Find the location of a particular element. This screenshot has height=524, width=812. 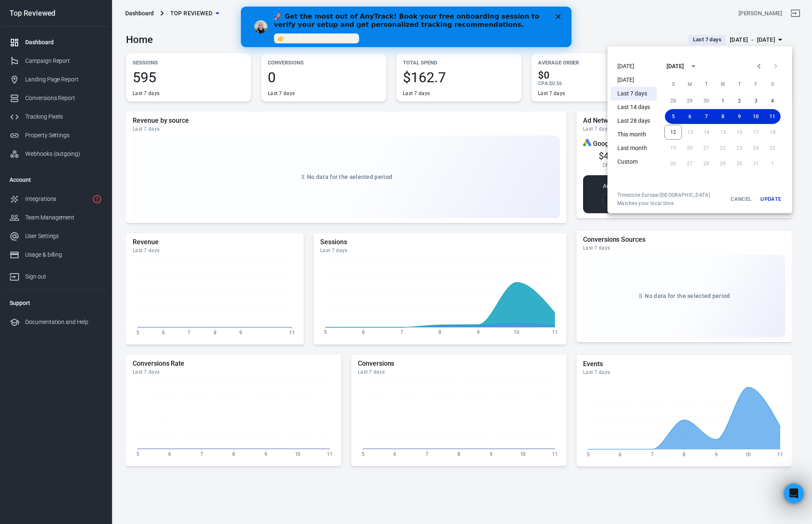

button: 28 is located at coordinates (674, 101).